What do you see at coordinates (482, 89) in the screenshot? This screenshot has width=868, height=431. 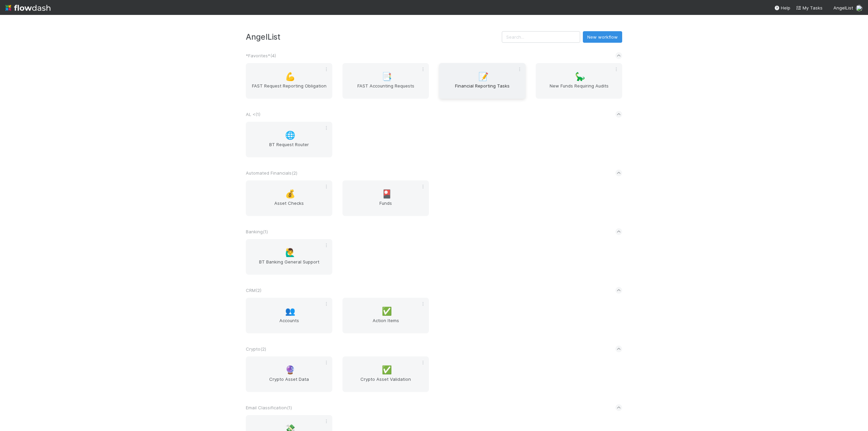 I see `span: Financial Reporting Tasks` at bounding box center [482, 89].